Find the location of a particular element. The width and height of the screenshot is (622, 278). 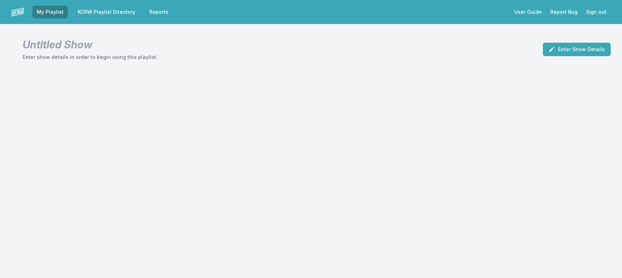

img: logo-white-87cec1fa9cbef997252546196dc51331.png is located at coordinates (18, 12).